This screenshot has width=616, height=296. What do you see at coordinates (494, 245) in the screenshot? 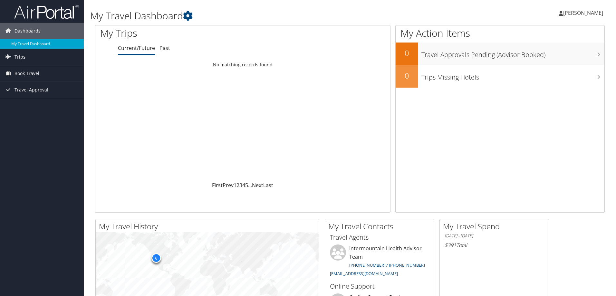
I see `h6: Total` at bounding box center [494, 245].